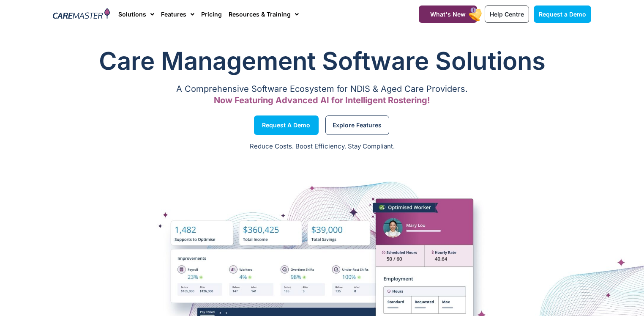 This screenshot has width=644, height=316. What do you see at coordinates (81, 15) in the screenshot?
I see `img: CareMaster Logo` at bounding box center [81, 15].